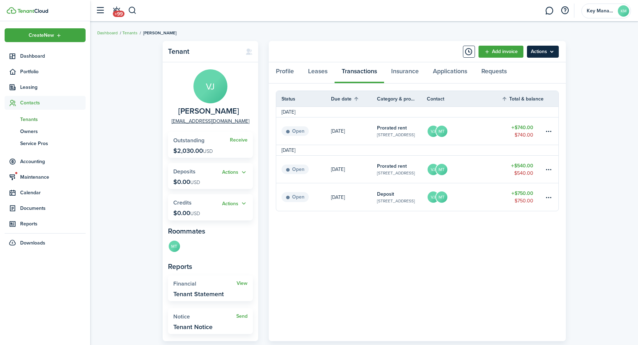  I want to click on a: Applications, so click(450, 73).